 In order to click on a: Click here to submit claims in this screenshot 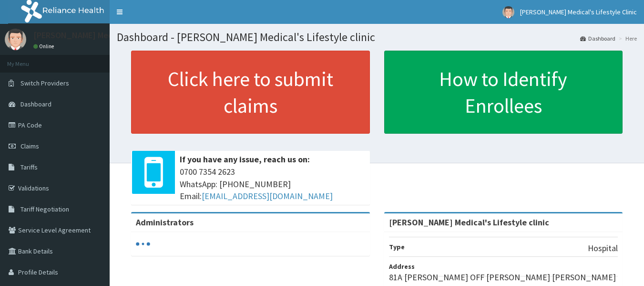, I will do `click(250, 92)`.